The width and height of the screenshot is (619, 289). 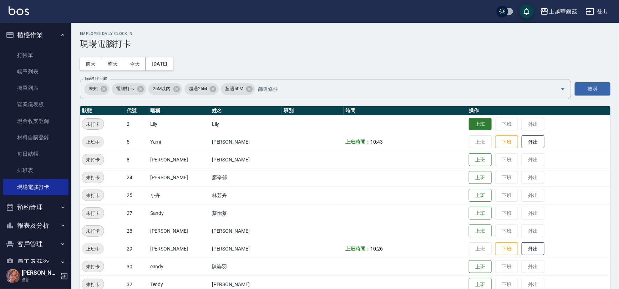 What do you see at coordinates (36, 263) in the screenshot?
I see `button: 員工及薪資` at bounding box center [36, 263].